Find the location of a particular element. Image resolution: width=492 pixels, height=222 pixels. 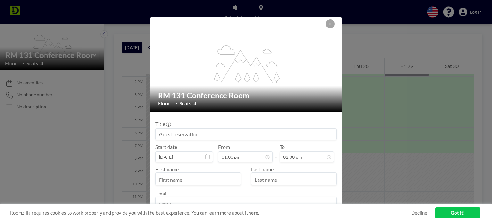

label: From is located at coordinates (224, 147).